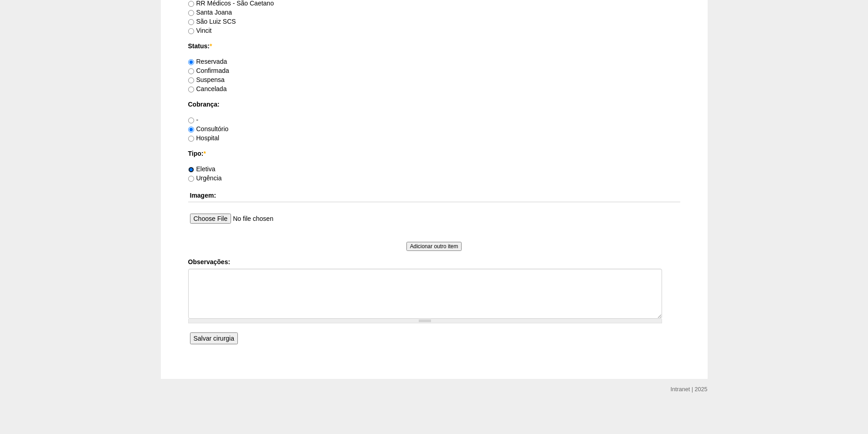  Describe the element at coordinates (191, 139) in the screenshot. I see `input: Hospital` at that location.